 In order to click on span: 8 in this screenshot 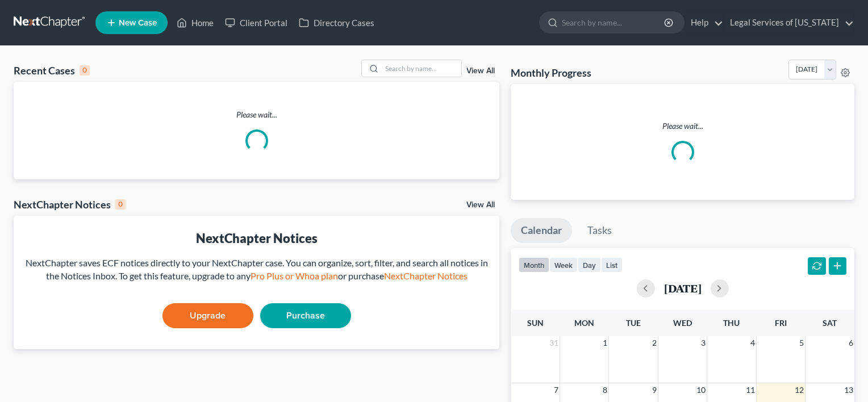, I will do `click(605, 390)`.